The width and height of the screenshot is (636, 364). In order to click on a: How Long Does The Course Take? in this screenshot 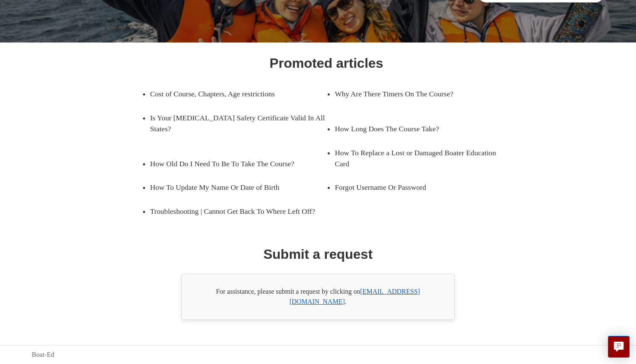, I will do `click(417, 128)`.